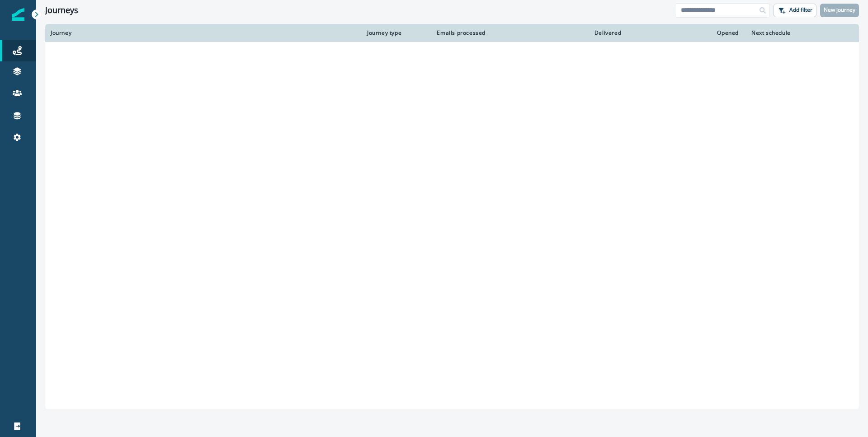  What do you see at coordinates (840, 10) in the screenshot?
I see `button: New journey` at bounding box center [840, 10].